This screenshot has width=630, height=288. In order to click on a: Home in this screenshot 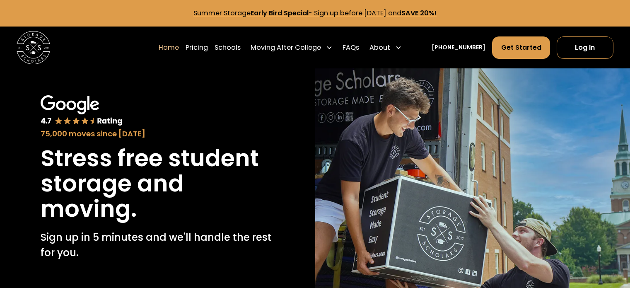, I will do `click(169, 48)`.